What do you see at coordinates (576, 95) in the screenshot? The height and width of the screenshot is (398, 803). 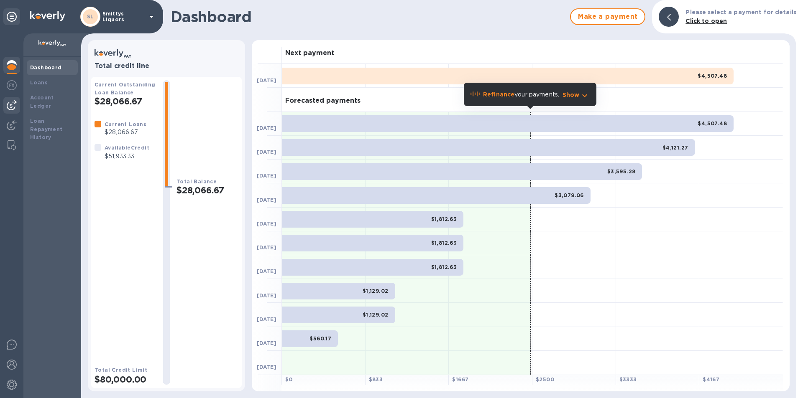 I see `button: Show` at bounding box center [576, 95].